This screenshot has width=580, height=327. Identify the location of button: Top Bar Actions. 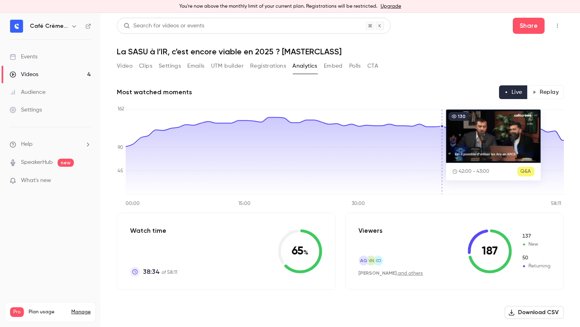
(557, 26).